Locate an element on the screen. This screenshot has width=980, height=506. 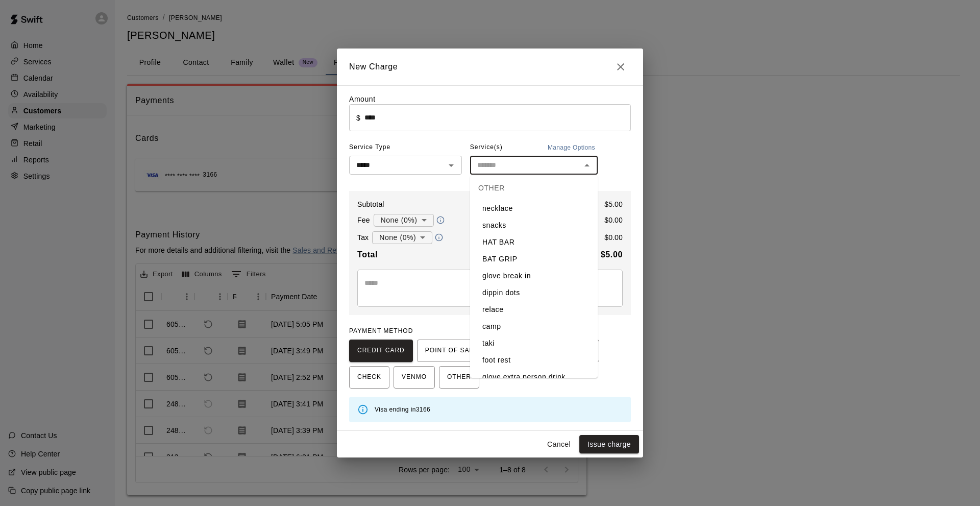
li: glove,extra person,drink is located at coordinates (534, 377).